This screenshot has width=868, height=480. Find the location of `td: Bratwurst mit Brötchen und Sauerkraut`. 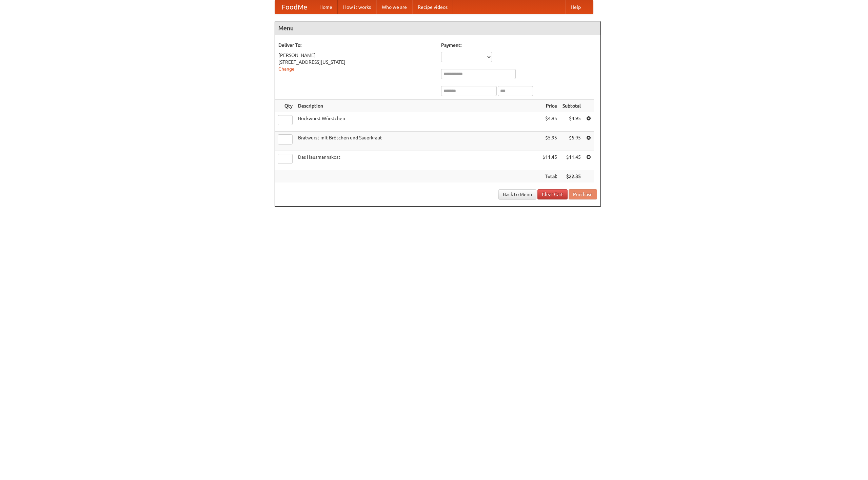

td: Bratwurst mit Brötchen und Sauerkraut is located at coordinates (418, 141).